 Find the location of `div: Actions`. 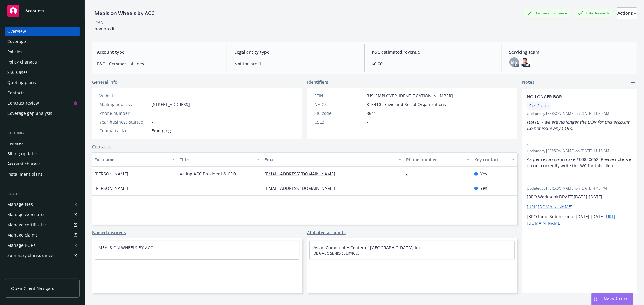

div: Actions is located at coordinates (627, 13).